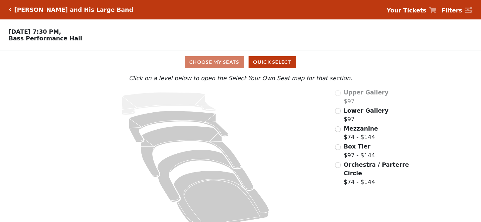 The image size is (481, 222). I want to click on span: Orchestra / Parterre Circle, so click(376, 169).